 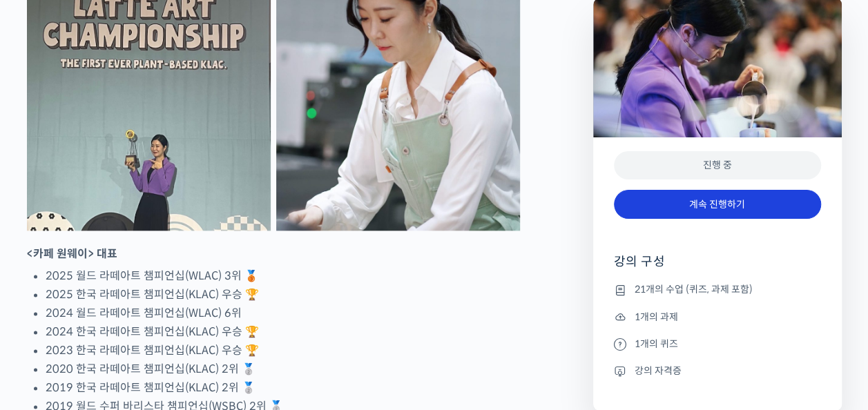 I want to click on div: 진행 중, so click(x=718, y=165).